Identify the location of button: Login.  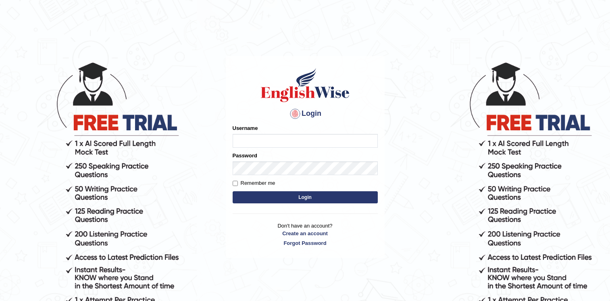
(305, 197).